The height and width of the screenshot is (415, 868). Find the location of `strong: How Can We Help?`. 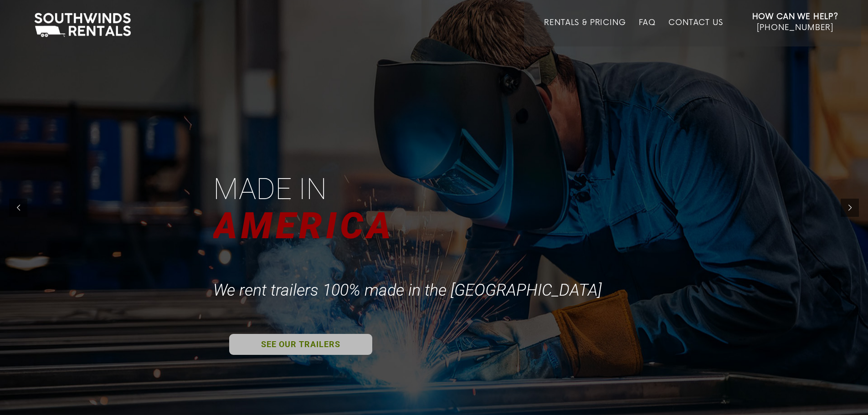

strong: How Can We Help? is located at coordinates (795, 17).